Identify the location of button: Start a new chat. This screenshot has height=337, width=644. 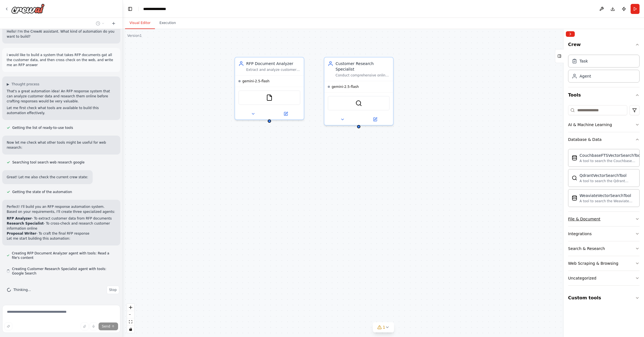
(114, 23).